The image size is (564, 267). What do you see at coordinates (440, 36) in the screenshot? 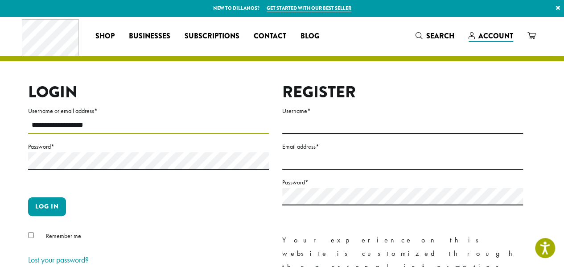
I see `span: Search` at bounding box center [440, 36].